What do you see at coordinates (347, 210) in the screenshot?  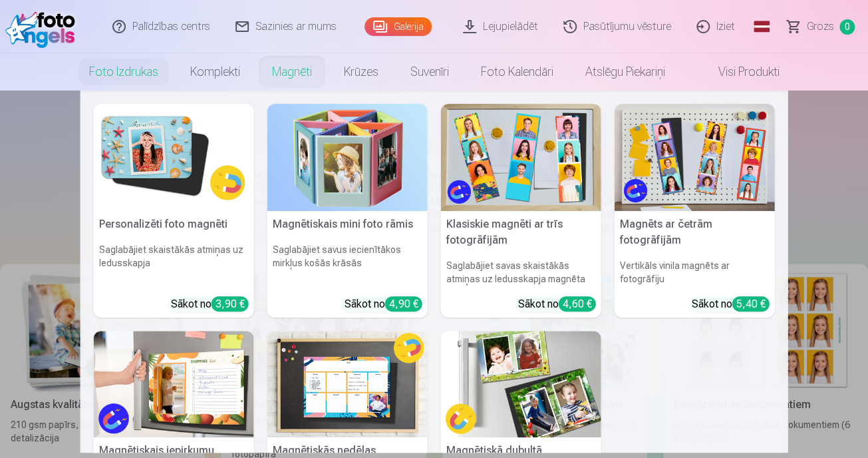 I see `a: Magnētiskais mini foto rāmisMagnētiskais mini foto rāmisSaglabājiet savus iecienītākos mirkļus ko...` at bounding box center [347, 210].